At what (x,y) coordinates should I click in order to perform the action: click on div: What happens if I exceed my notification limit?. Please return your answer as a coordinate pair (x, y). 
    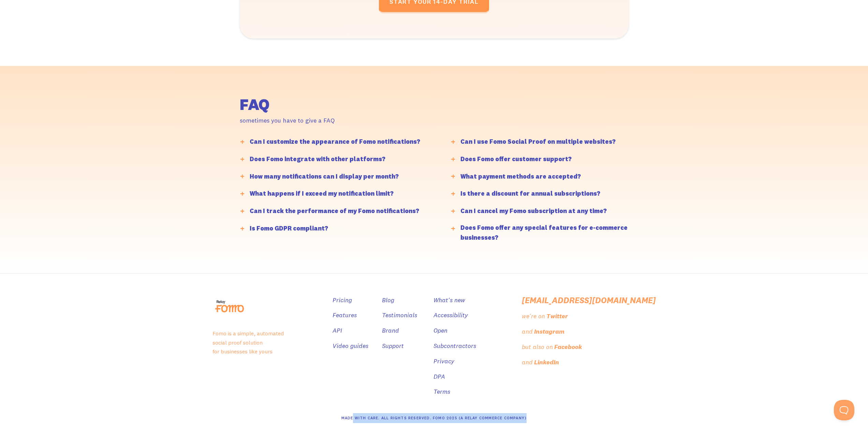
    Looking at the image, I should click on (322, 193).